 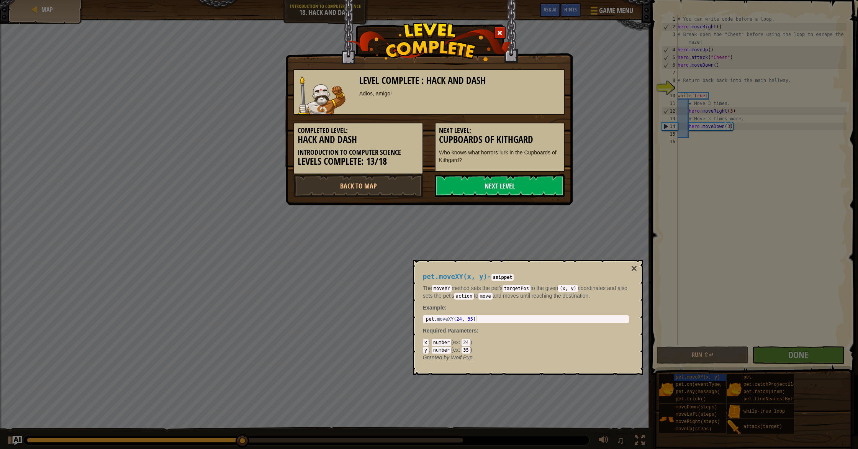 What do you see at coordinates (466, 342) in the screenshot?
I see `code: 24` at bounding box center [466, 342].